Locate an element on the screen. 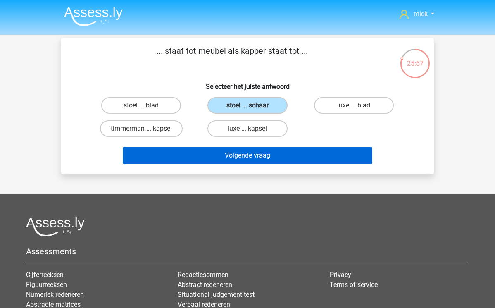 Image resolution: width=495 pixels, height=308 pixels. img: Assessly is located at coordinates (93, 16).